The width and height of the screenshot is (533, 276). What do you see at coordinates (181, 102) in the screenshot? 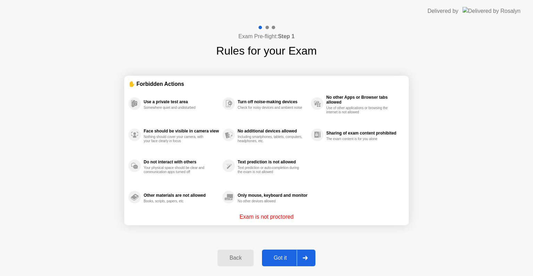
I see `div: Use a private test area` at bounding box center [181, 102].